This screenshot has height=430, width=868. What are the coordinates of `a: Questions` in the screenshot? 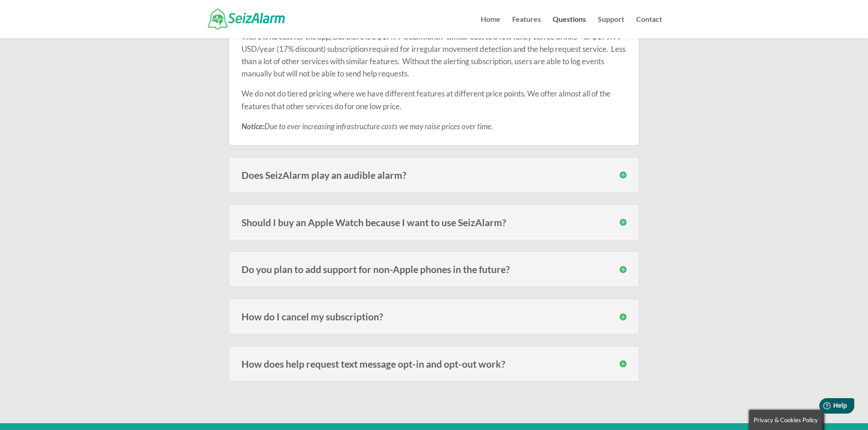 It's located at (569, 27).